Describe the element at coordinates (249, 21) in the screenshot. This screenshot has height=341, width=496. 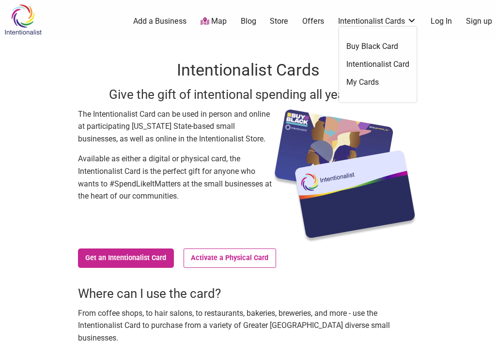
I see `a: Blog` at that location.